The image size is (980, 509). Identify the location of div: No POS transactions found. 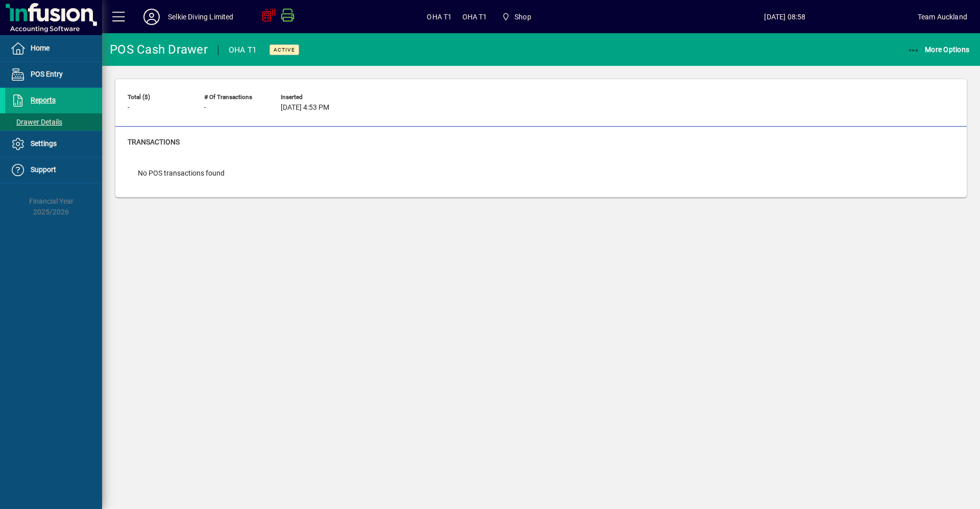
(181, 173).